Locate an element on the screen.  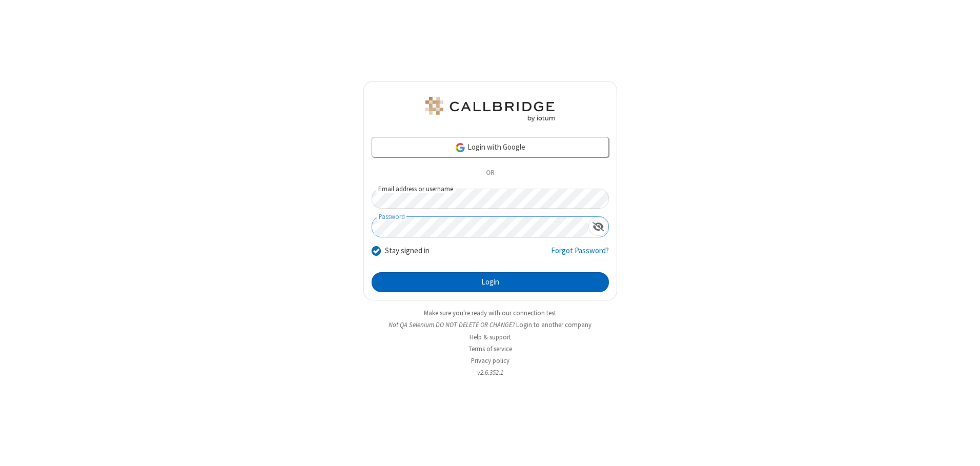
a: Make sure you're ready with our connection test is located at coordinates (490, 312).